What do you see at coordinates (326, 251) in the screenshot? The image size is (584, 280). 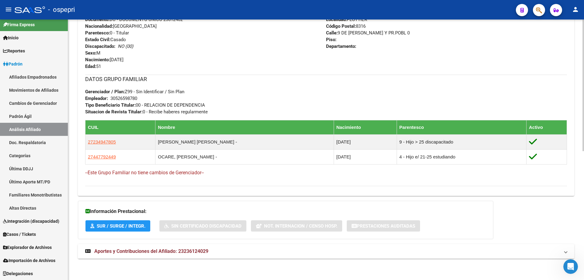 I see `mat-expansion-panel-header: Aportes y Contribuciones del Afiliado: 23236124029` at bounding box center [326, 251].